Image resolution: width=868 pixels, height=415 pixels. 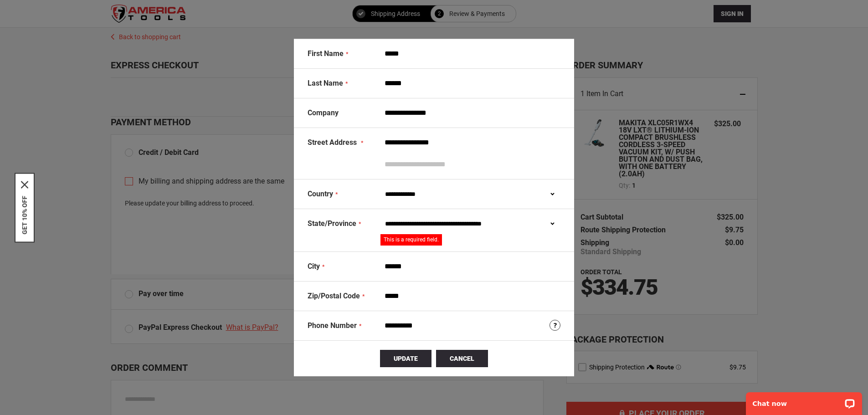 I want to click on span: State/Province, so click(x=332, y=223).